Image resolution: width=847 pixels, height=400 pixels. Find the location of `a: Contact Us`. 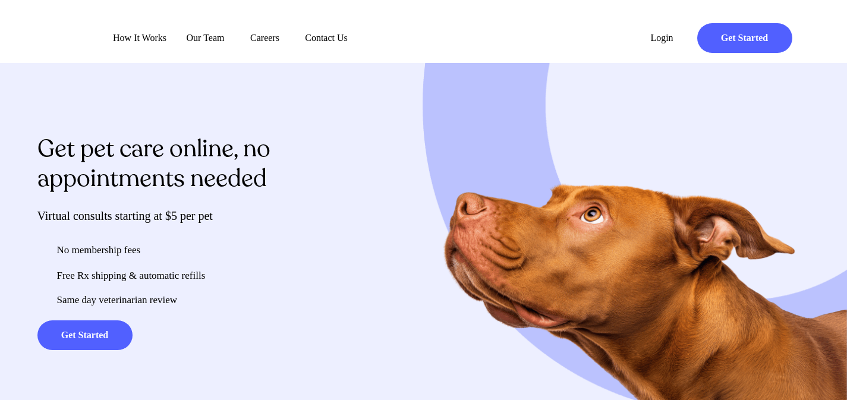

a: Contact Us is located at coordinates (326, 38).